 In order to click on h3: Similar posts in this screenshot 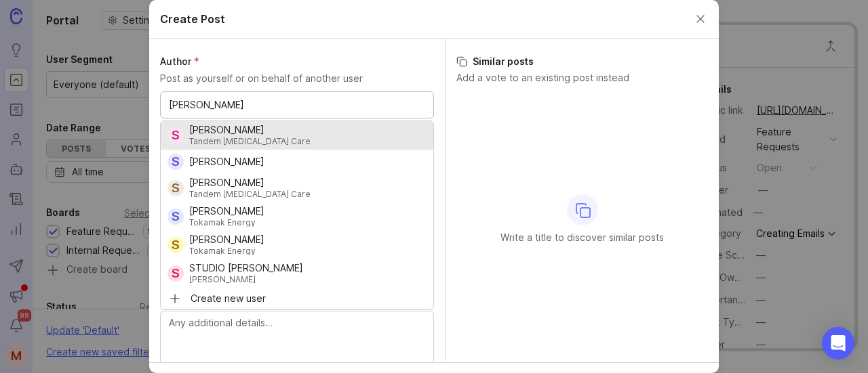, I will do `click(582, 62)`.